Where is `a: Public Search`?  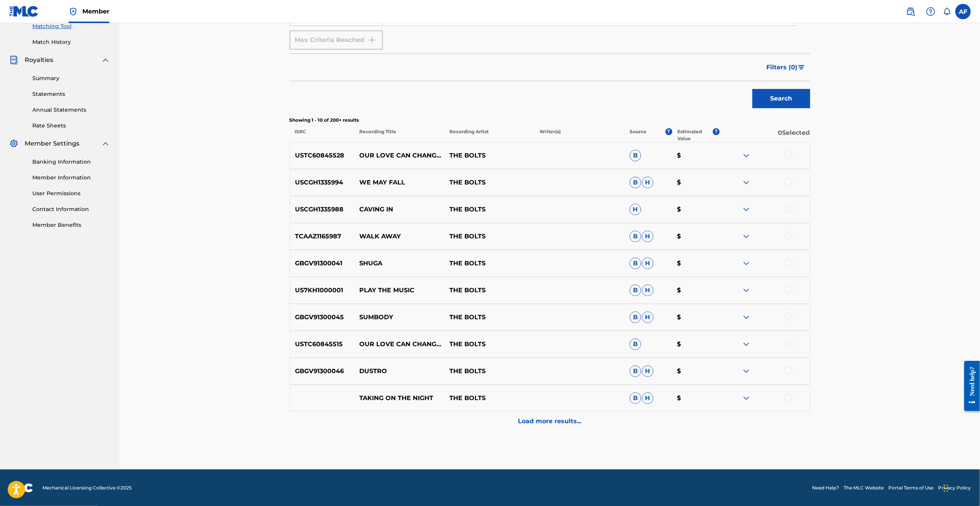
a: Public Search is located at coordinates (911, 12).